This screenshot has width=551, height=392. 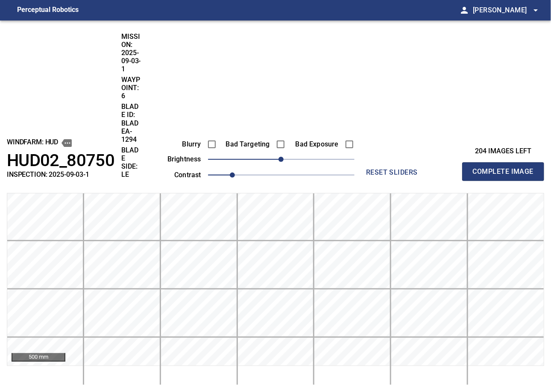 I want to click on h2: BLADE ID: bladeA-1294, so click(x=131, y=123).